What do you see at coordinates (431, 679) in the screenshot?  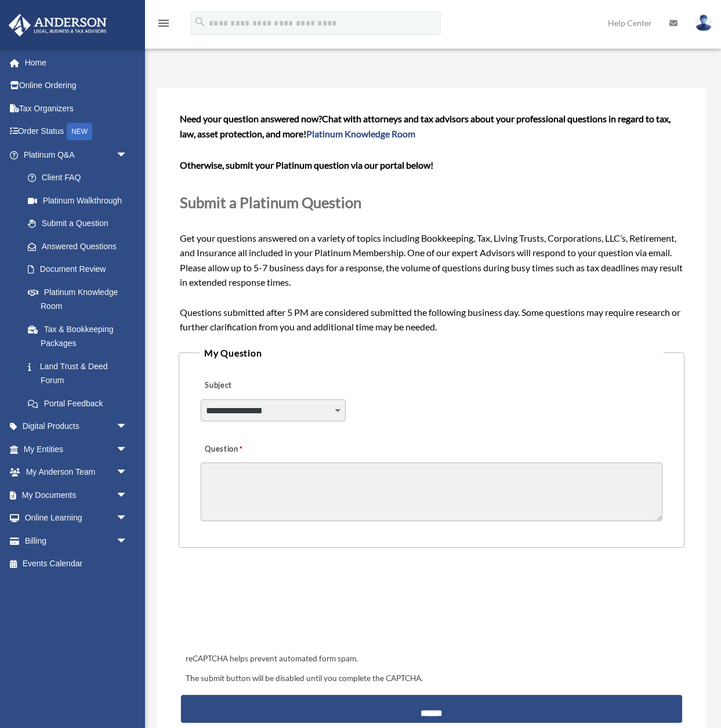 I see `div: The submit button will be disabled until you complete the CAPTCHA.` at bounding box center [431, 679].